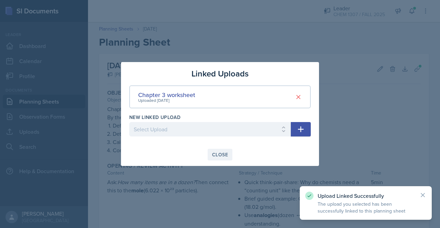 This screenshot has width=440, height=228. What do you see at coordinates (167, 95) in the screenshot?
I see `div: Chapter 3 worksheet` at bounding box center [167, 95].